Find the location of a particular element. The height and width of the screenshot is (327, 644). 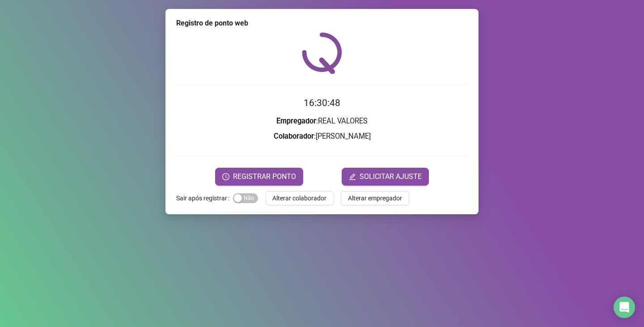

label: Sair após registrar is located at coordinates (205, 199).